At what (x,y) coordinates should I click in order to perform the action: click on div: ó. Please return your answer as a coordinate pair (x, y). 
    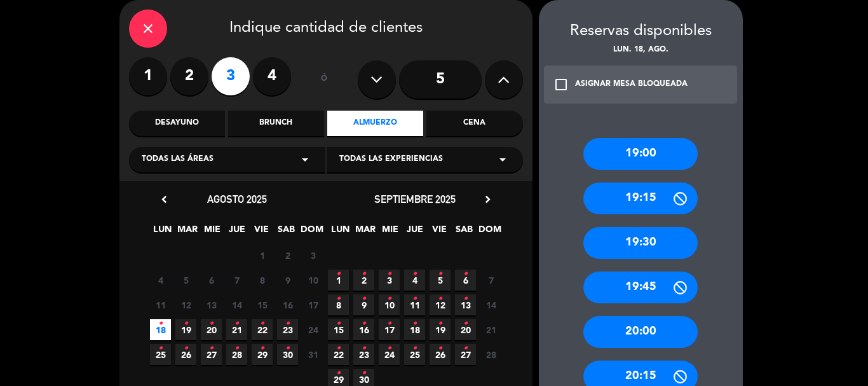
    Looking at the image, I should click on (324, 80).